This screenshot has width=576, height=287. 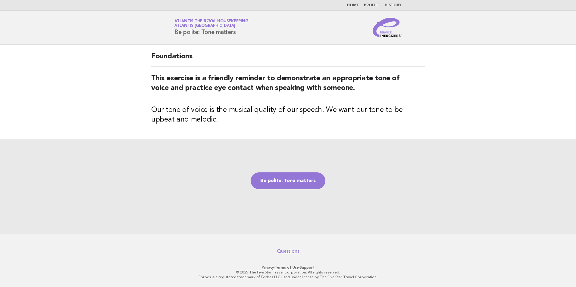 What do you see at coordinates (287, 268) in the screenshot?
I see `a: Terms of Use` at bounding box center [287, 268].